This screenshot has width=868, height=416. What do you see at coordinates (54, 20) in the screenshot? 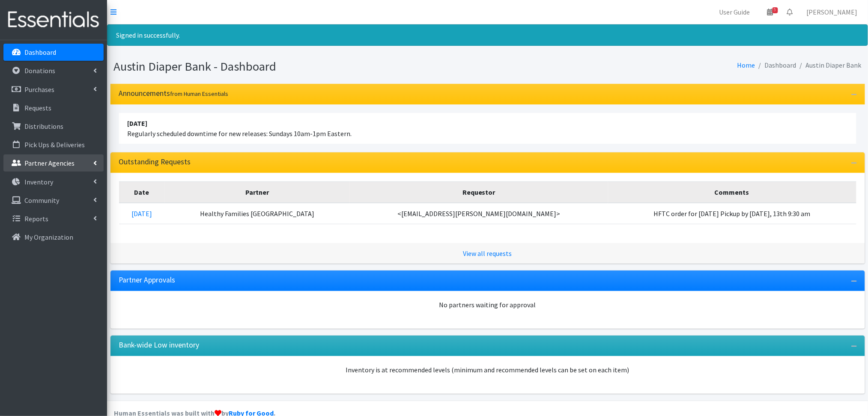
I see `img: HumanEssentials` at bounding box center [54, 20].